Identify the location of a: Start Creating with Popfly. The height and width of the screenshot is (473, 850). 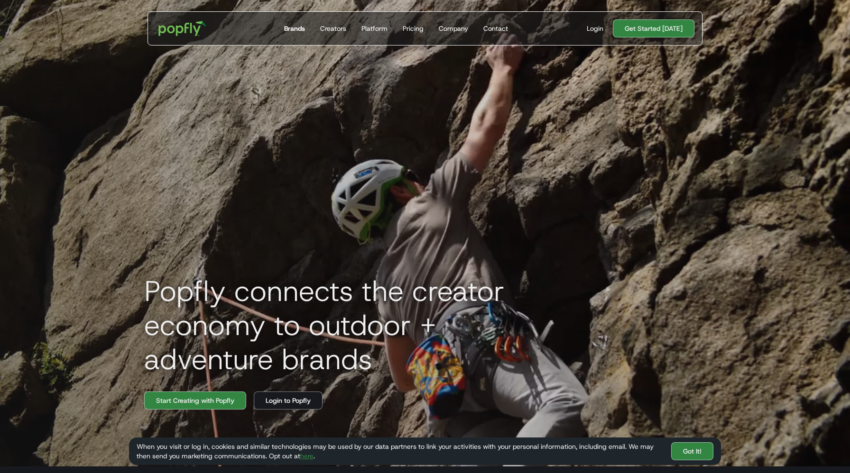
(195, 401).